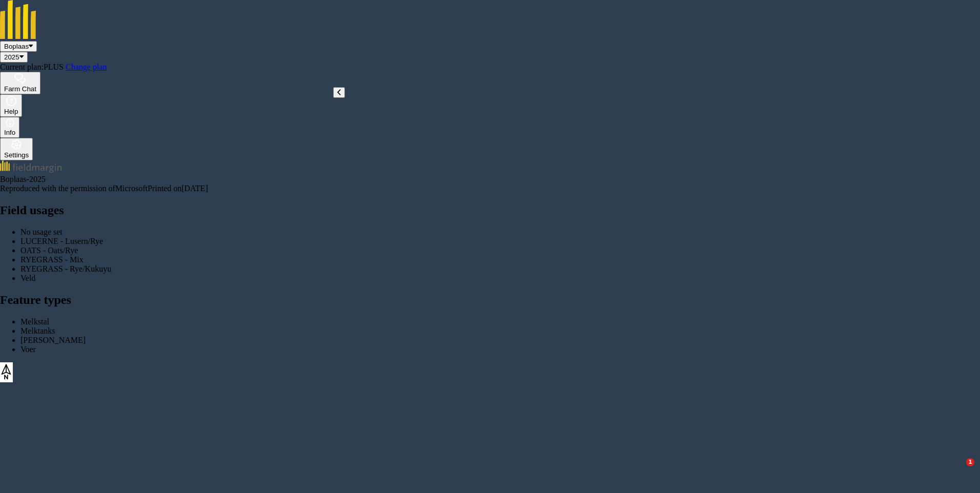  Describe the element at coordinates (17, 145) in the screenshot. I see `img: A cog icon` at that location.